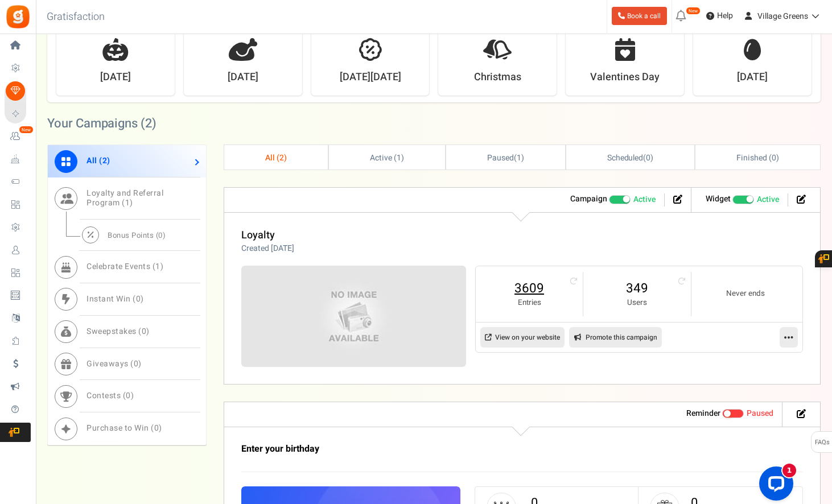 This screenshot has height=504, width=832. I want to click on span: FAQs, so click(822, 443).